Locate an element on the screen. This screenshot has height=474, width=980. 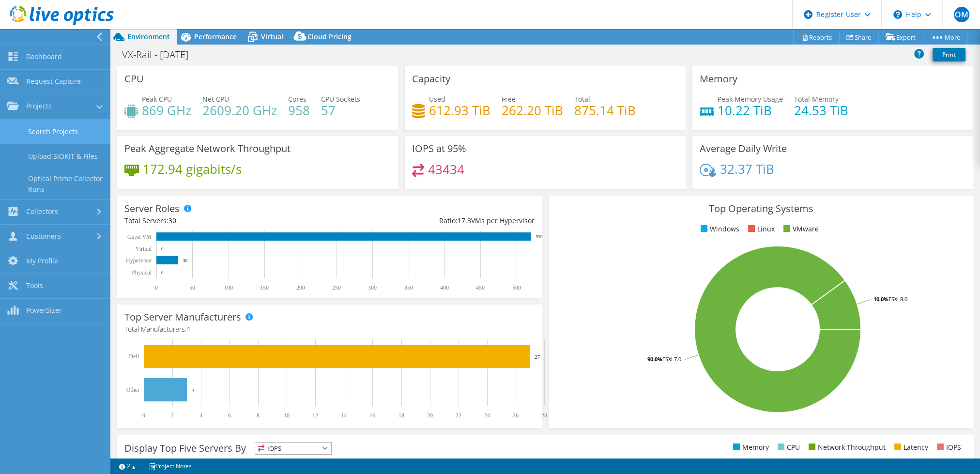
tspan: 90.0% is located at coordinates (654, 359).